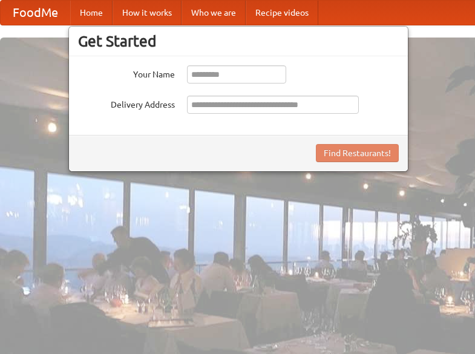  Describe the element at coordinates (127, 103) in the screenshot. I see `label: Delivery Address` at that location.